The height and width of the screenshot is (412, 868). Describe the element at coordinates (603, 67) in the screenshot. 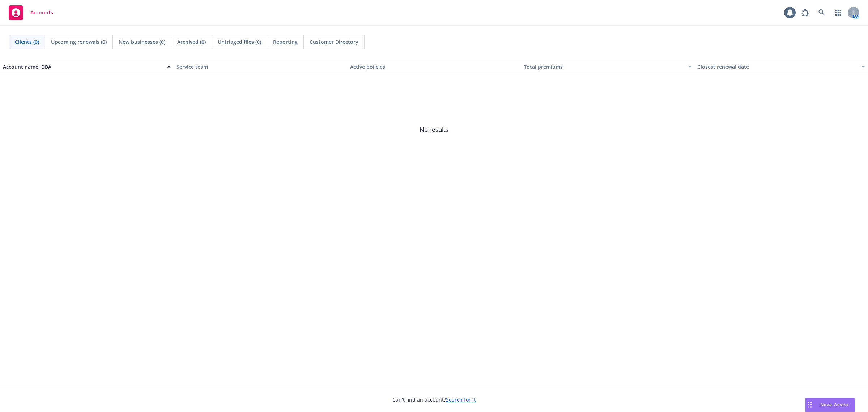

I see `div: Total premiums` at that location.